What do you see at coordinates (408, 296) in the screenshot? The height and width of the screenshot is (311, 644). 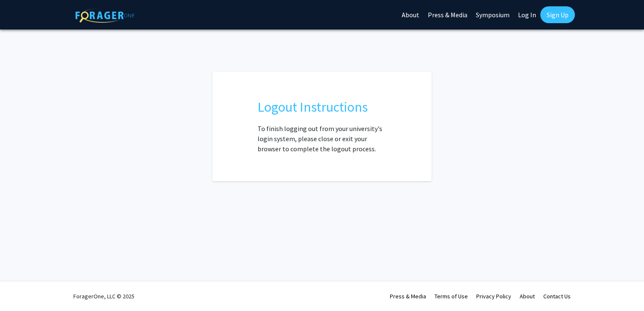 I see `a: Press & Media` at bounding box center [408, 296].